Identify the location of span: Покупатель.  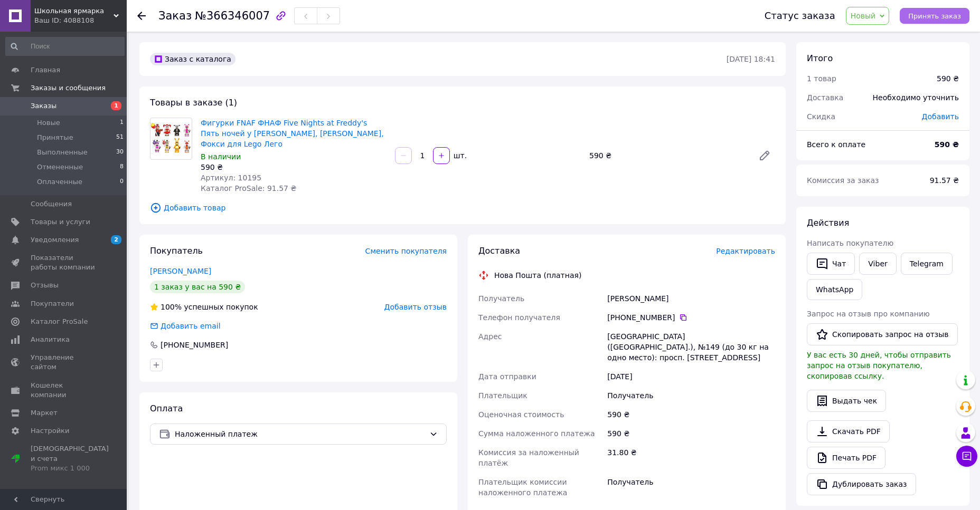
(176, 250).